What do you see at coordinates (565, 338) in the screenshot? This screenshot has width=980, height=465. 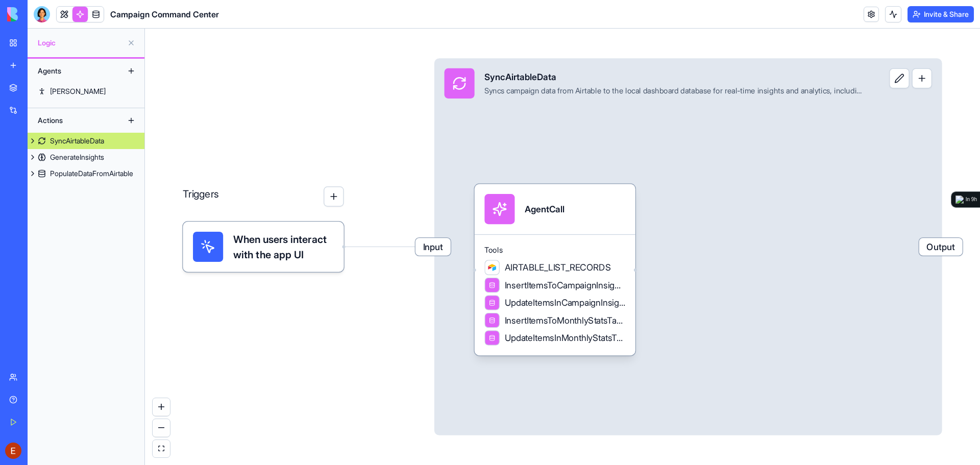 I see `span: UpdateItemsInMonthlyStatsTable` at bounding box center [565, 338].